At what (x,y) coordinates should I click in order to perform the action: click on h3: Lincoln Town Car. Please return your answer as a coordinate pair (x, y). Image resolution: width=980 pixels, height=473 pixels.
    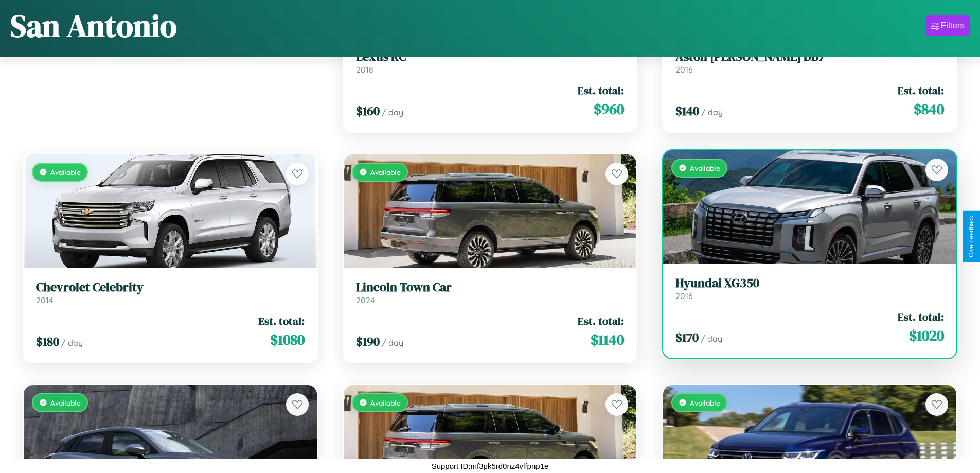
    Looking at the image, I should click on (490, 287).